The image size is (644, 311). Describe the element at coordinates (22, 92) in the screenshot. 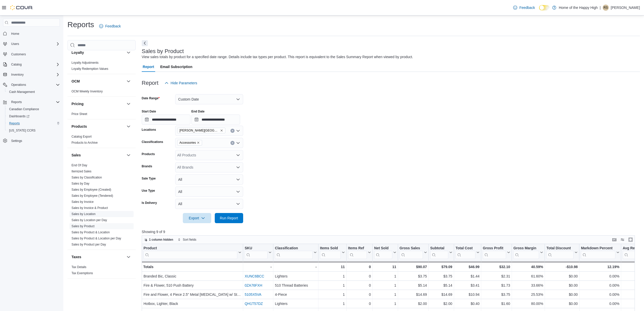

I see `span: Cash Management` at that location.